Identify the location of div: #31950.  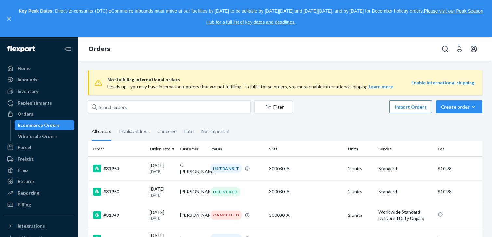
(119, 191).